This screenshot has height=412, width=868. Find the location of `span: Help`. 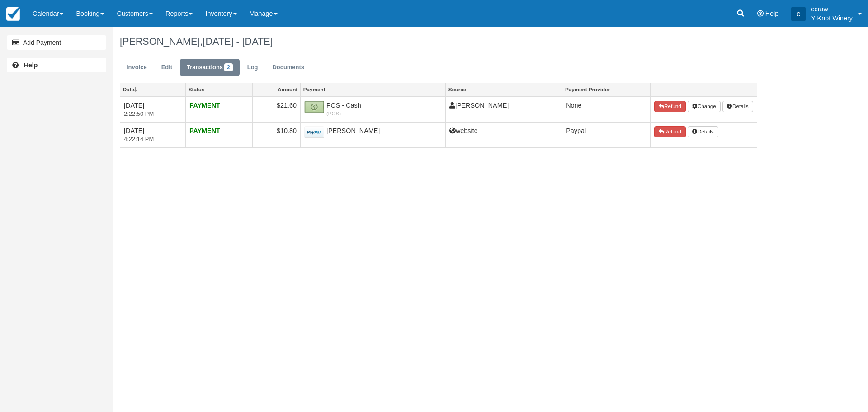

span: Help is located at coordinates (772, 14).